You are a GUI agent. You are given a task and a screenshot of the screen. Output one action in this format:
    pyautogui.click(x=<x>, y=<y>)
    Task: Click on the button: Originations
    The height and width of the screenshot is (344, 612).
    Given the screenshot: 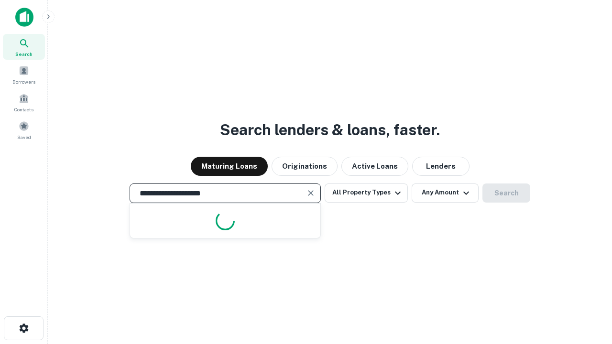 What is the action you would take?
    pyautogui.click(x=305, y=166)
    